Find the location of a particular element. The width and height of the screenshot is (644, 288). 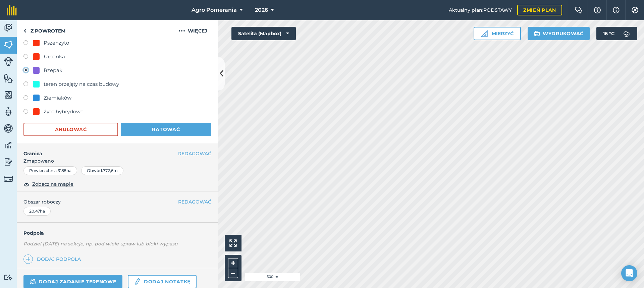

font: Obwód is located at coordinates (94, 170).